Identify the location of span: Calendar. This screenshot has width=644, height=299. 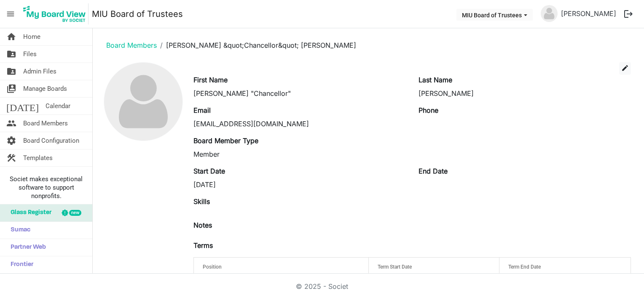
(58, 106).